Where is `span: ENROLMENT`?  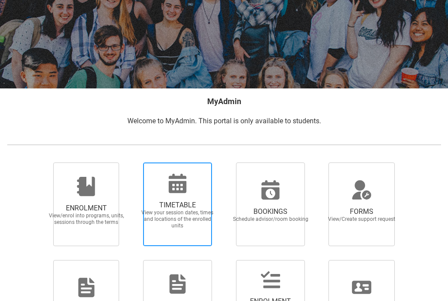
span: ENROLMENT is located at coordinates (86, 209).